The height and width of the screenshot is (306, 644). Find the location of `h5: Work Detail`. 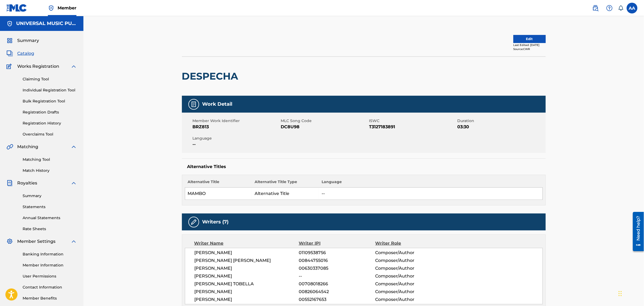

h5: Work Detail is located at coordinates (217, 104).